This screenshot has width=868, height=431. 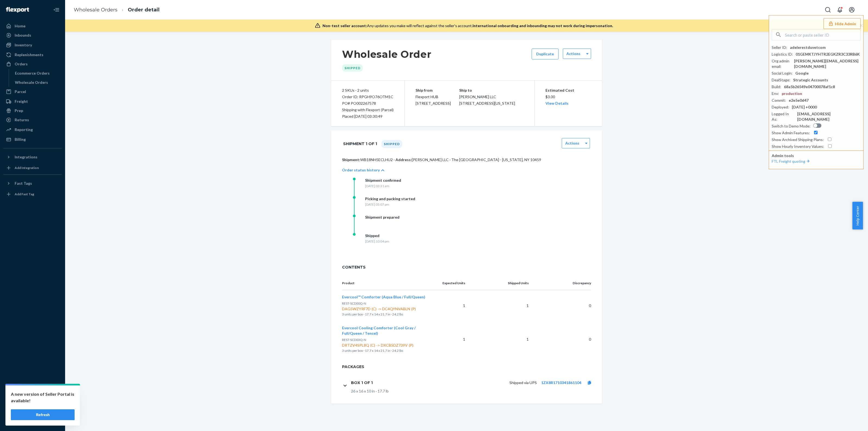 What do you see at coordinates (42, 397) in the screenshot?
I see `p: A new version of Seller Portal is available!` at bounding box center [42, 397].